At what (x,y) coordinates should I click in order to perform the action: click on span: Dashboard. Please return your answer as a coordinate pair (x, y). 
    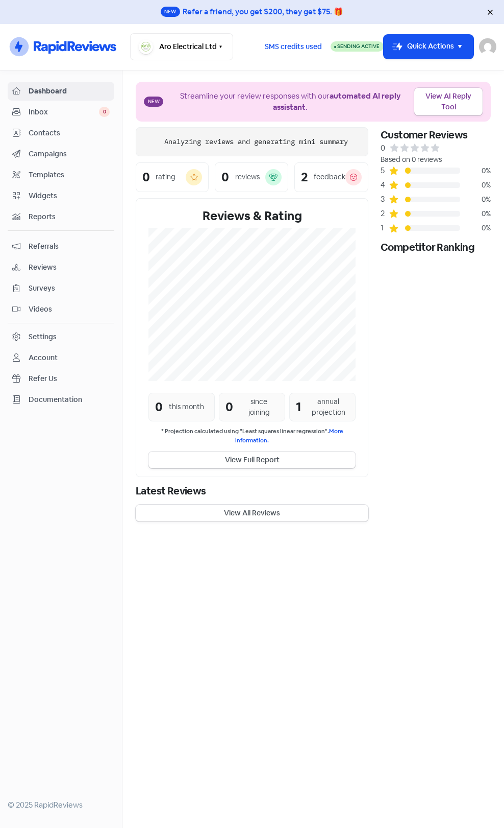
    Looking at the image, I should click on (69, 91).